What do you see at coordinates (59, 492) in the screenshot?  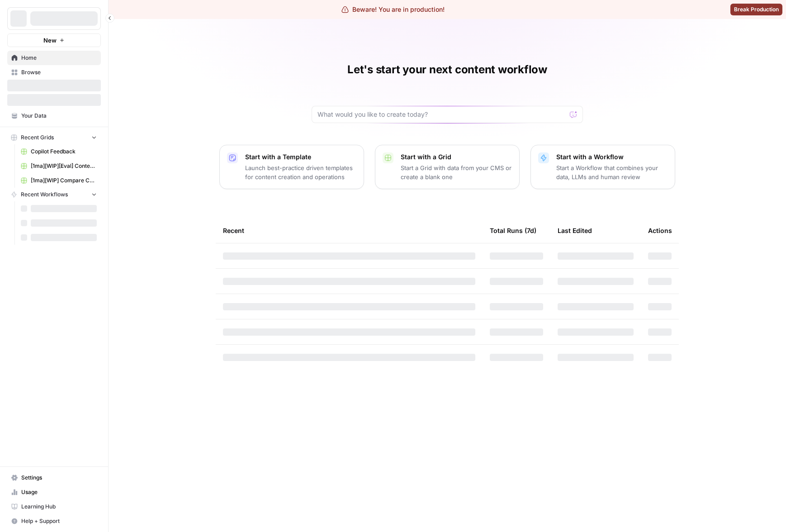 I see `span: Usage` at bounding box center [59, 492].